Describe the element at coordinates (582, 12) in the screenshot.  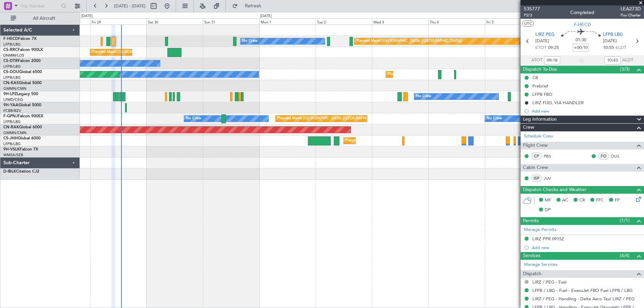
I see `div: Completed` at that location.